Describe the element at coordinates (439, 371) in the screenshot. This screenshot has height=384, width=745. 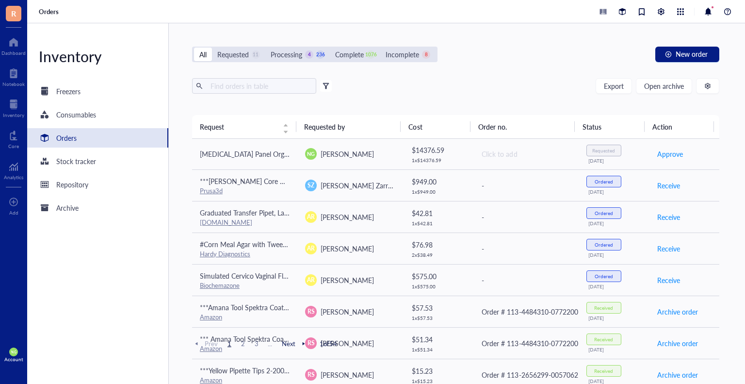
I see `div: $ 15.23` at that location.